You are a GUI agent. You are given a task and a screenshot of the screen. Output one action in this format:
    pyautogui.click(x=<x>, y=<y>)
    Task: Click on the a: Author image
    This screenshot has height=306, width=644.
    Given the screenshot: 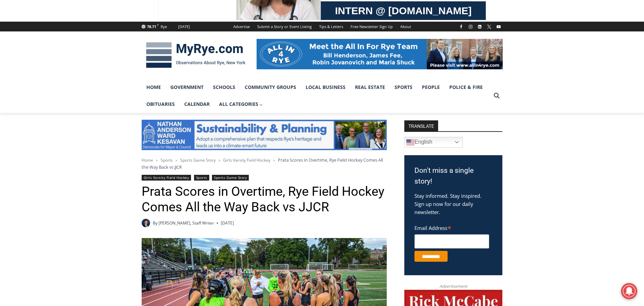 What is the action you would take?
    pyautogui.click(x=146, y=223)
    